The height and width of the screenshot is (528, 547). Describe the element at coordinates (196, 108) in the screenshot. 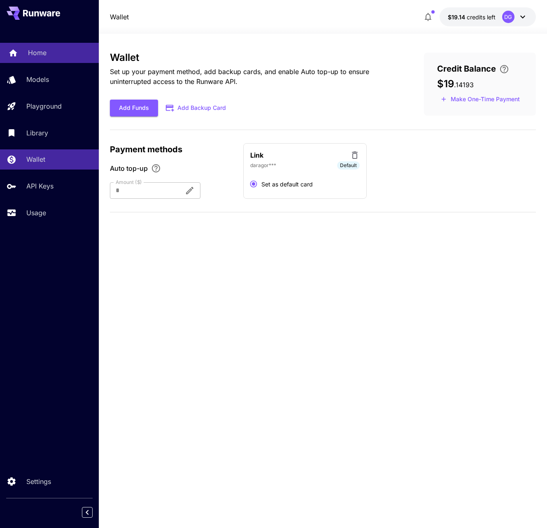

I see `button: Add Backup Card` at that location.